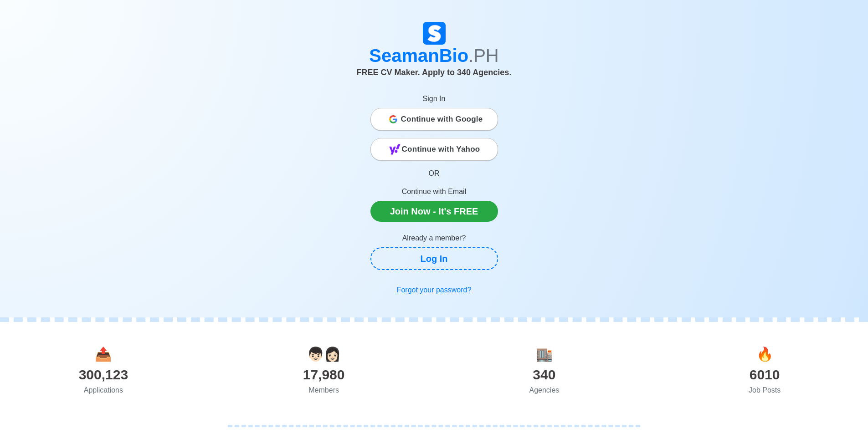 Image resolution: width=868 pixels, height=434 pixels. Describe the element at coordinates (434, 150) in the screenshot. I see `button: Continue with Yahoo` at that location.